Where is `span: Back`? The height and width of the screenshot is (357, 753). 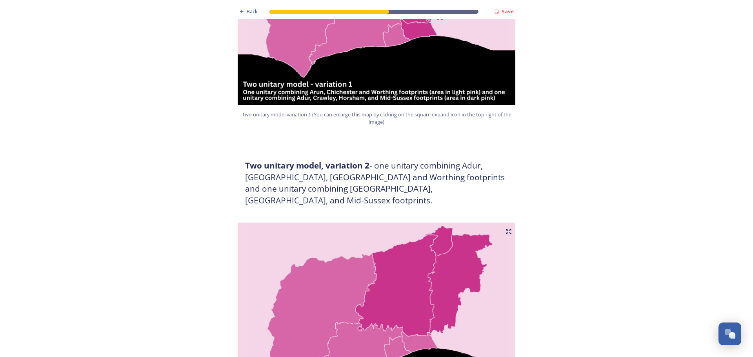 span: Back is located at coordinates (252, 11).